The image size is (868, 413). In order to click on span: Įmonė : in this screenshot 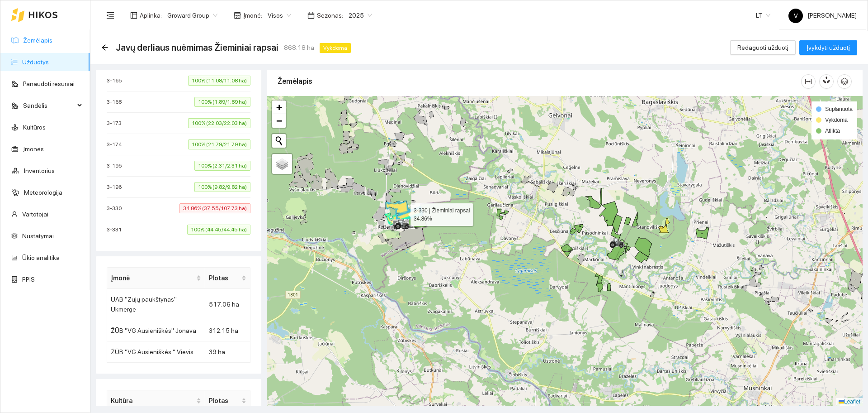, I will do `click(253, 15)`.